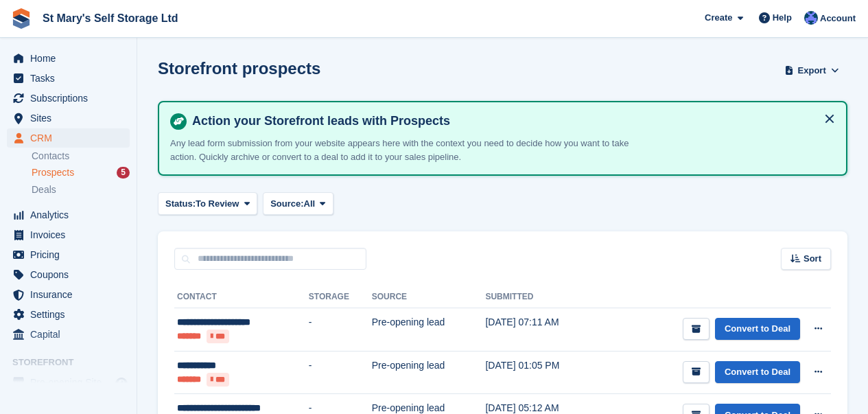  I want to click on span: Deals, so click(44, 189).